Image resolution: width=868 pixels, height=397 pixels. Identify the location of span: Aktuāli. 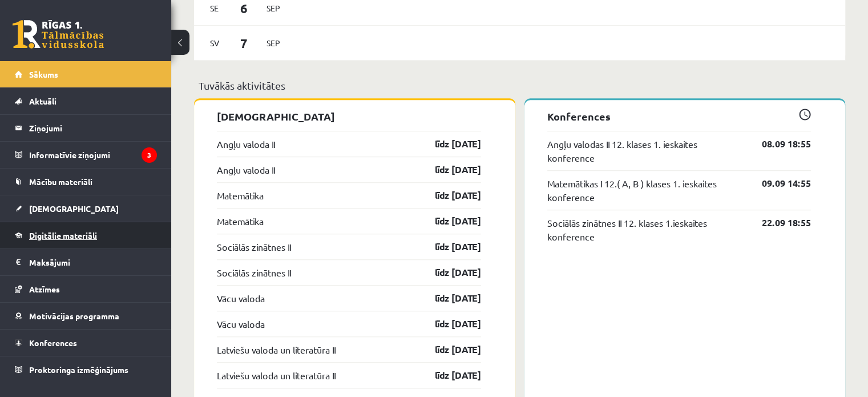
(43, 101).